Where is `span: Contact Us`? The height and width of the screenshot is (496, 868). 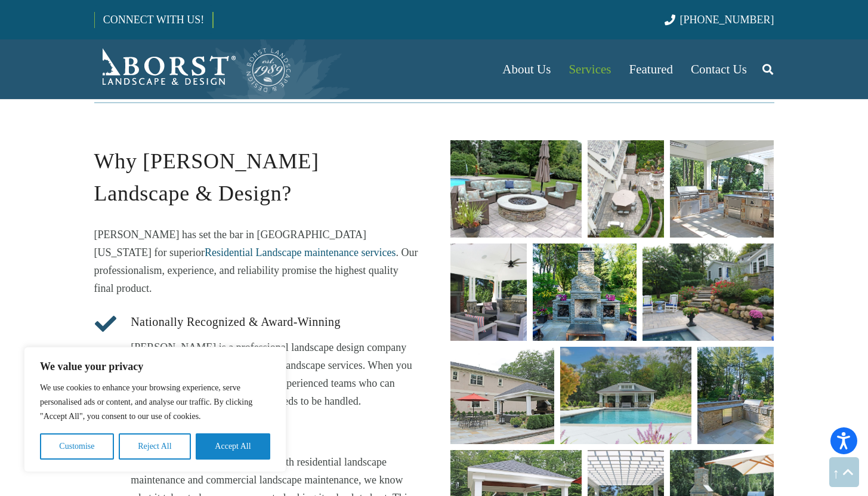
span: Contact Us is located at coordinates (719, 69).